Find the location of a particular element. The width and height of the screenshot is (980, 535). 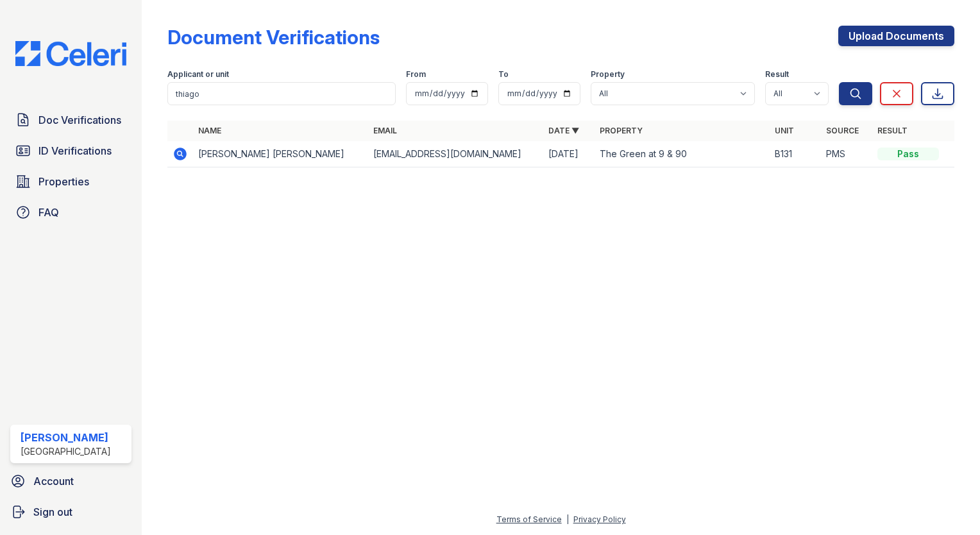

a: ID Verifications is located at coordinates (71, 150).